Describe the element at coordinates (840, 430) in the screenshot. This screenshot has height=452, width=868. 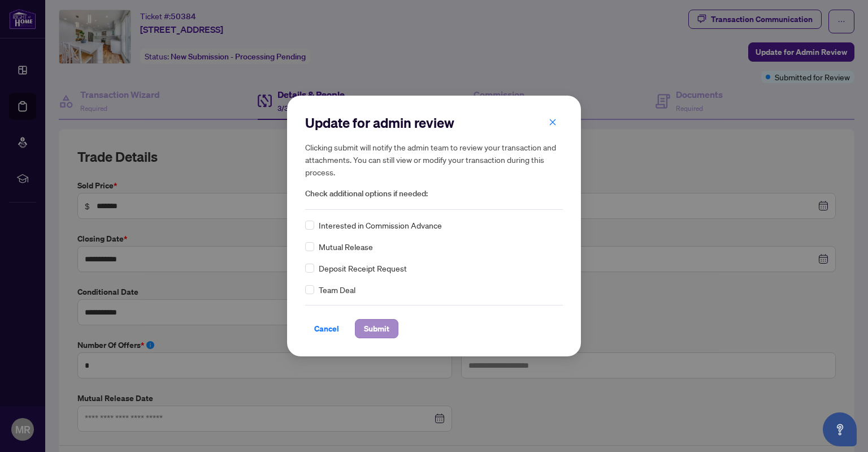
I see `button: Open asap` at that location.